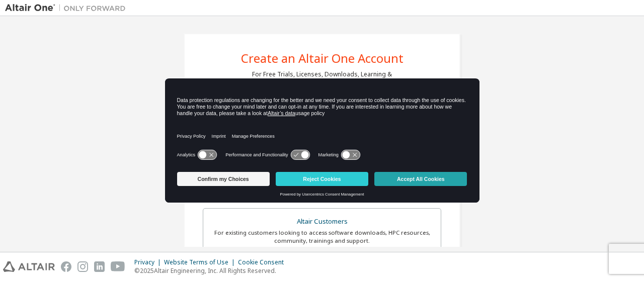 This screenshot has width=644, height=281. What do you see at coordinates (322, 78) in the screenshot?
I see `div: For Free Trials, Licenses, Downloads, Learning & Documentation and so much more.` at bounding box center [322, 78].